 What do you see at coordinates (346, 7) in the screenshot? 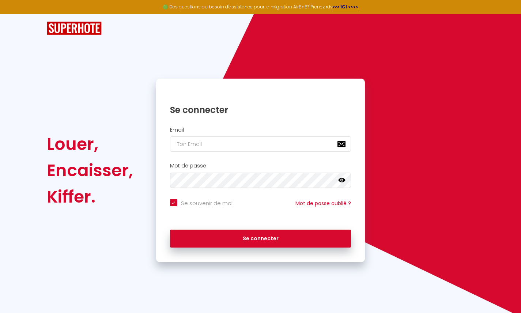
I see `a: >>> ICI <<<<` at bounding box center [346, 7].